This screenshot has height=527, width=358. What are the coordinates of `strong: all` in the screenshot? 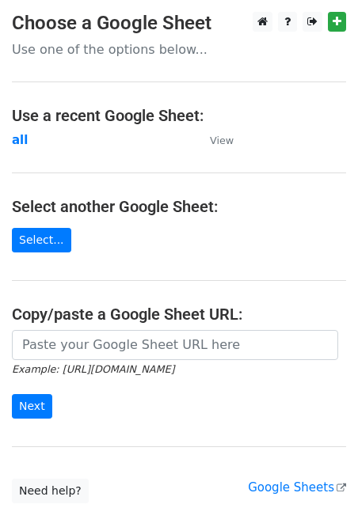 It's located at (20, 140).